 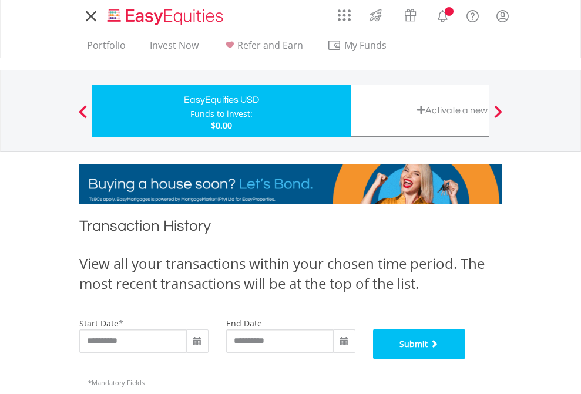 What do you see at coordinates (262, 48) in the screenshot?
I see `a: Refer and Earn` at bounding box center [262, 48].